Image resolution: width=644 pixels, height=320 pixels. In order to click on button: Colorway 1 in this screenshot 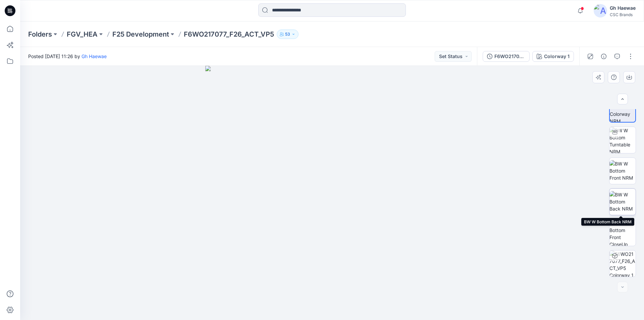, I will do `click(553, 56)`.